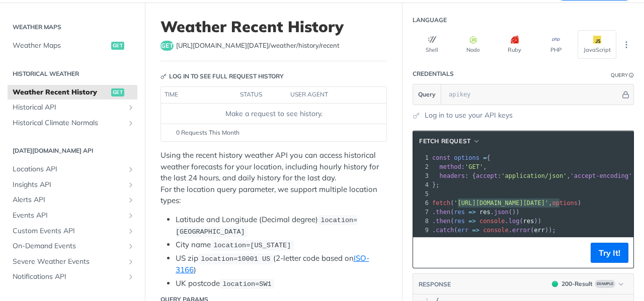 This screenshot has width=644, height=301. Describe the element at coordinates (472, 44) in the screenshot. I see `button: Node` at that location.